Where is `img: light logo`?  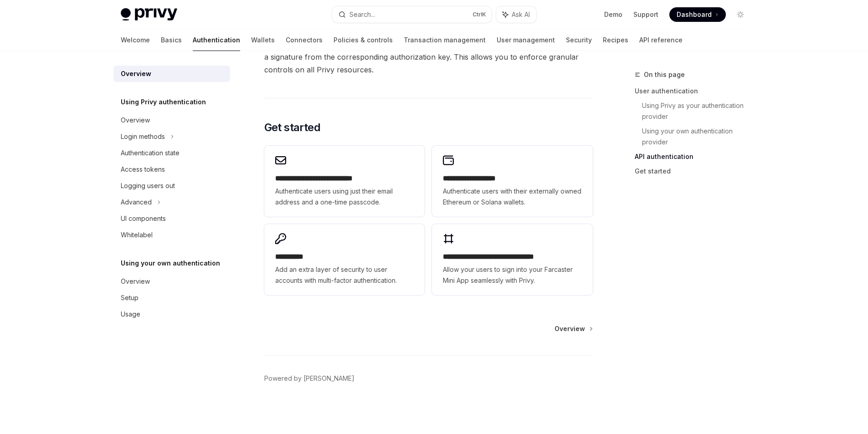 img: light logo is located at coordinates (149, 14).